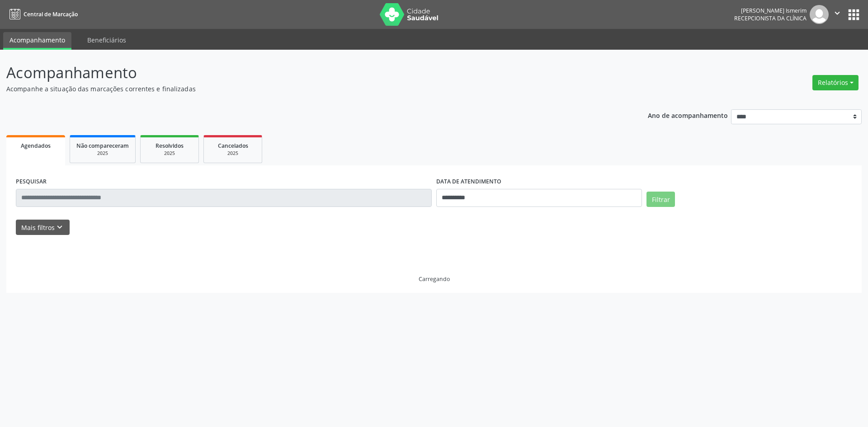  Describe the element at coordinates (306, 88) in the screenshot. I see `p: Acompanhe a situação das marcações correntes e finalizadas` at that location.